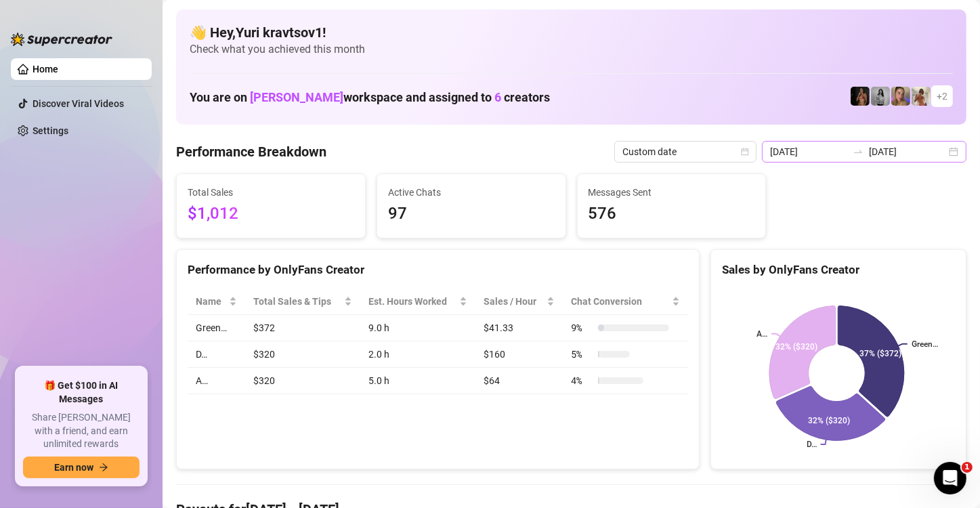 The width and height of the screenshot is (980, 508). I want to click on input: Start date, so click(808, 152).